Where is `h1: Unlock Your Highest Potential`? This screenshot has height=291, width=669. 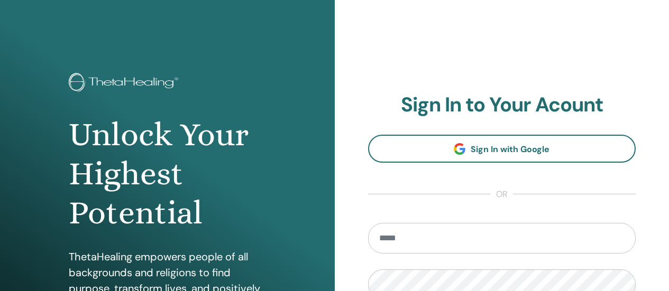
h1: Unlock Your Highest Potential is located at coordinates (167, 174).